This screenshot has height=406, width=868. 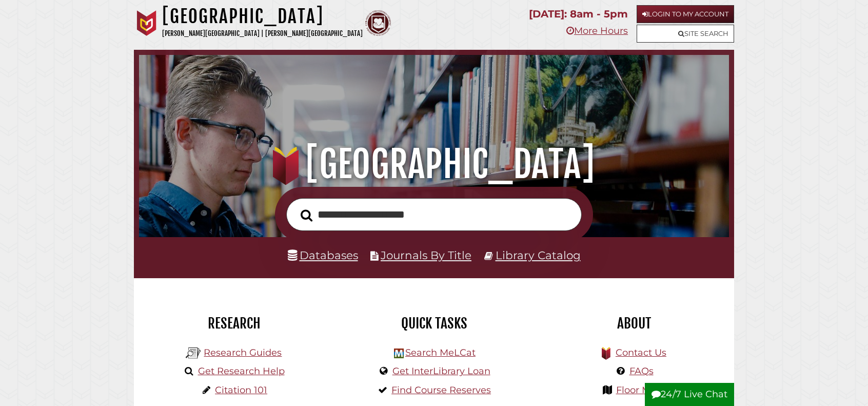 What do you see at coordinates (234, 324) in the screenshot?
I see `h2: Research` at bounding box center [234, 324].